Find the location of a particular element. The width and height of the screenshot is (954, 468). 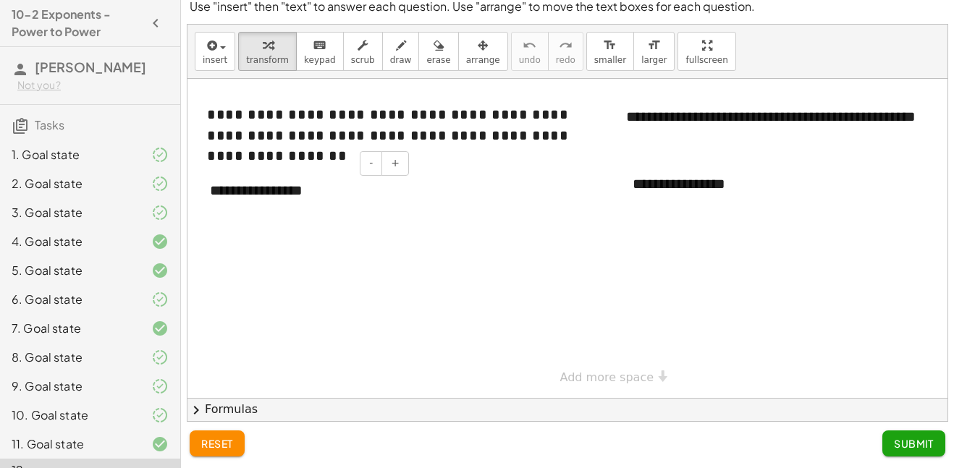

div: 9. Goal state is located at coordinates (69, 387).